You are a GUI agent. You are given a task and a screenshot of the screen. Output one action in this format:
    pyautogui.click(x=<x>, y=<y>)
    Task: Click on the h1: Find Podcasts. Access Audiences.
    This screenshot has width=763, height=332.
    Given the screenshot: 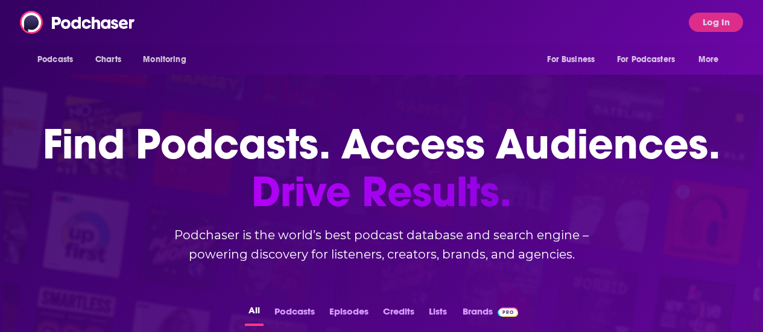 What is the action you would take?
    pyautogui.click(x=381, y=168)
    